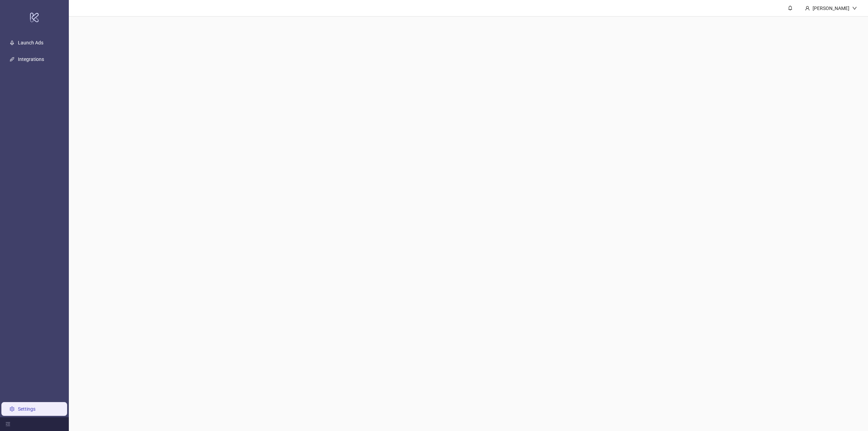 The image size is (868, 431). What do you see at coordinates (8, 424) in the screenshot?
I see `span: menu-fold` at bounding box center [8, 424].